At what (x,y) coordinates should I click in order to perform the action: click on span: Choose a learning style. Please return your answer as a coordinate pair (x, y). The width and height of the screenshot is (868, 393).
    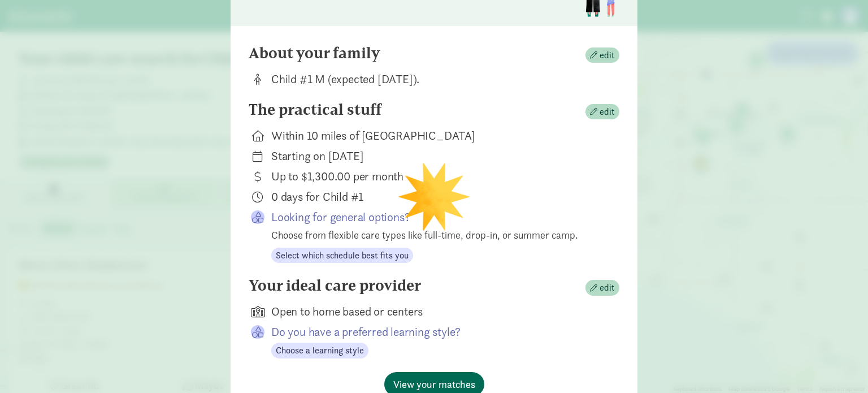
    Looking at the image, I should click on (320, 350).